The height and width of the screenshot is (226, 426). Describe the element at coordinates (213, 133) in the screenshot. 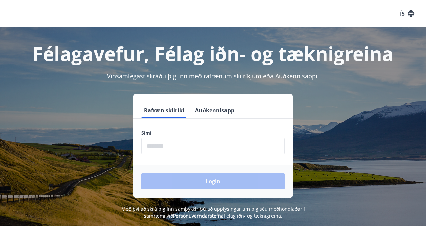

I see `label: Sími` at that location.